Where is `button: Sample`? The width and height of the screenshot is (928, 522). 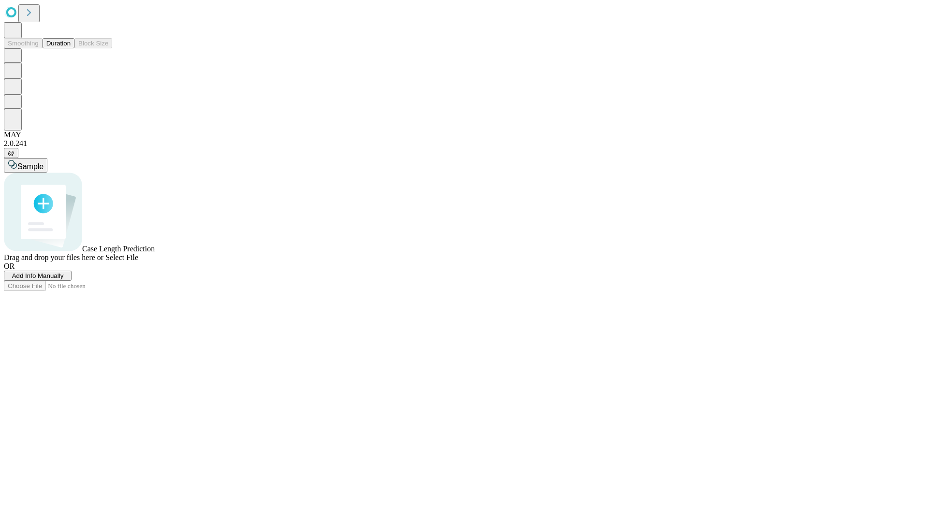
button: Sample is located at coordinates (26, 165).